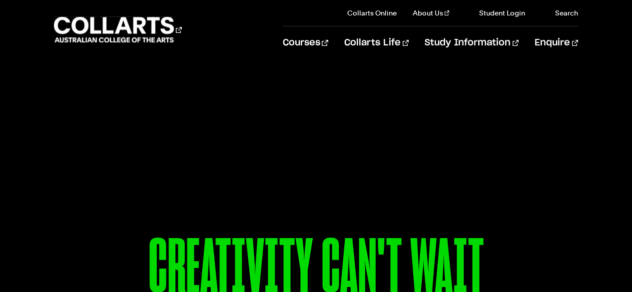  Describe the element at coordinates (305, 43) in the screenshot. I see `a: Courses` at that location.